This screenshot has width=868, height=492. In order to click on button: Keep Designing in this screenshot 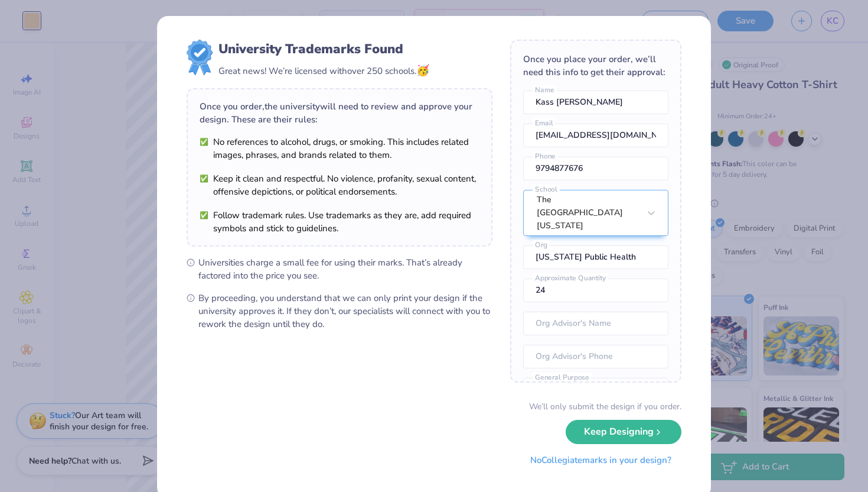, I will do `click(624, 431)`.